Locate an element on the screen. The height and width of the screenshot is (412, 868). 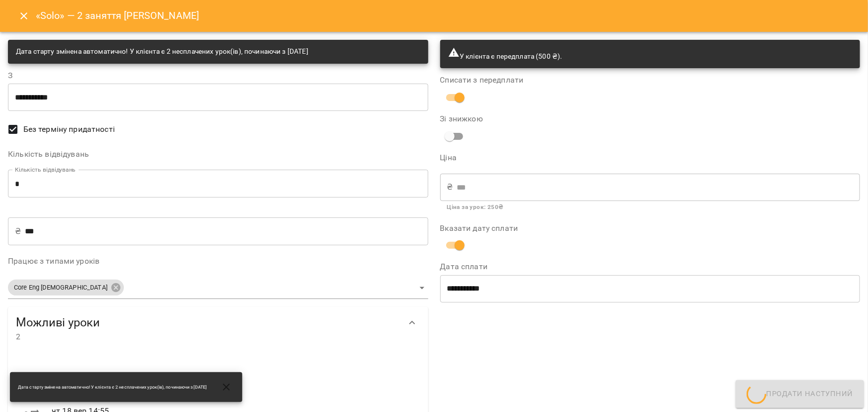
span: У клієнта є передплата (500 ₴). is located at coordinates (506, 57).